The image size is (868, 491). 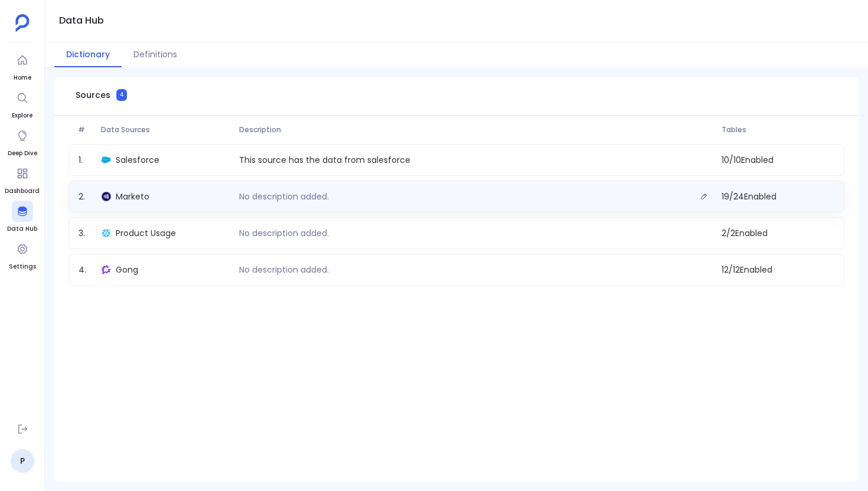 What do you see at coordinates (779, 130) in the screenshot?
I see `span: Tables` at bounding box center [779, 130].